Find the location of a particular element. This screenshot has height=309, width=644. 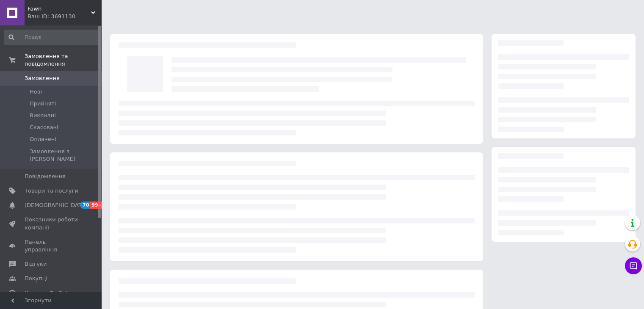

span: Покупці is located at coordinates (36, 278).